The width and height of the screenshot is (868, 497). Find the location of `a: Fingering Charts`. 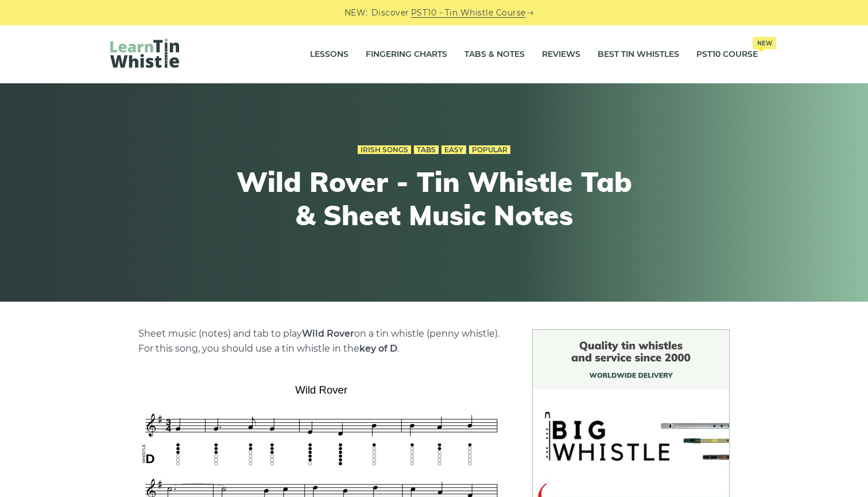

a: Fingering Charts is located at coordinates (406, 55).